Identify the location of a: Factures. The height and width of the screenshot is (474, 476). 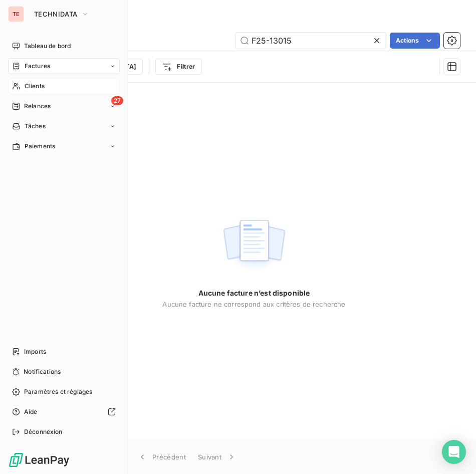
(64, 66).